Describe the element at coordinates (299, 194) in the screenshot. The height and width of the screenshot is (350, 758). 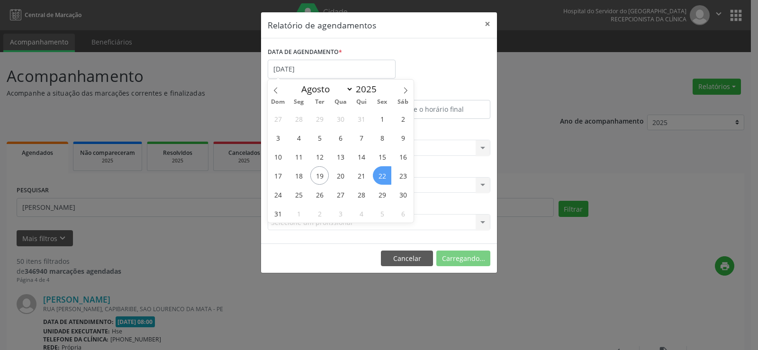
I see `span: Agosto 25, 2025` at that location.